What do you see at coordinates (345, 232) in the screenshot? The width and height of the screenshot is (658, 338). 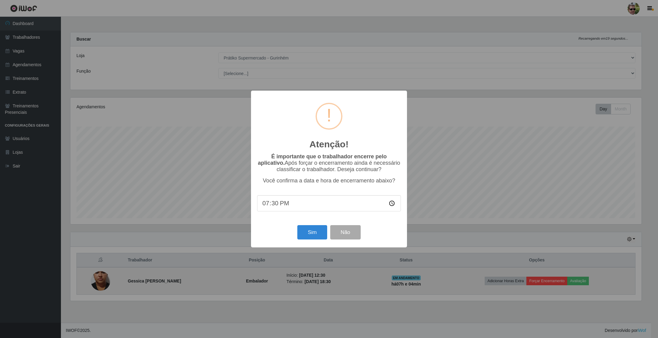 I see `button: Não` at bounding box center [345, 232].